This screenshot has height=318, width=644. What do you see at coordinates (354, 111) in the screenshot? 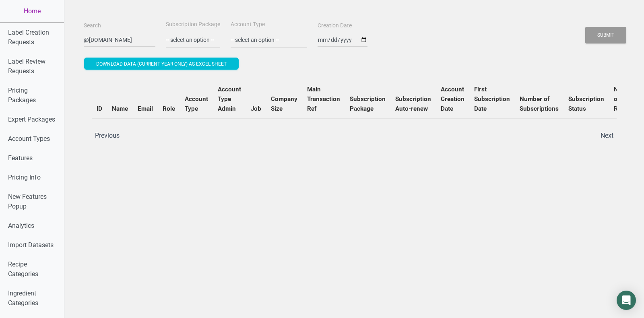
I see `div: Users` at bounding box center [354, 111].